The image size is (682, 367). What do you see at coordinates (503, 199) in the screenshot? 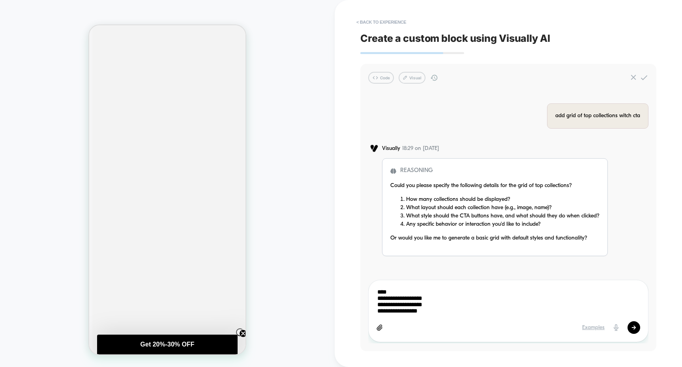
I see `li: How many collections should be displayed?` at bounding box center [503, 199].